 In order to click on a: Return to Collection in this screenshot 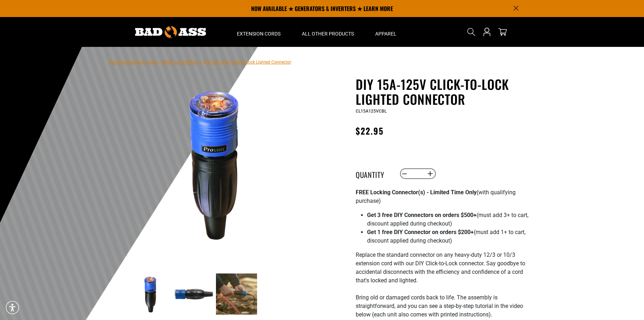, I will do `click(180, 62)`.